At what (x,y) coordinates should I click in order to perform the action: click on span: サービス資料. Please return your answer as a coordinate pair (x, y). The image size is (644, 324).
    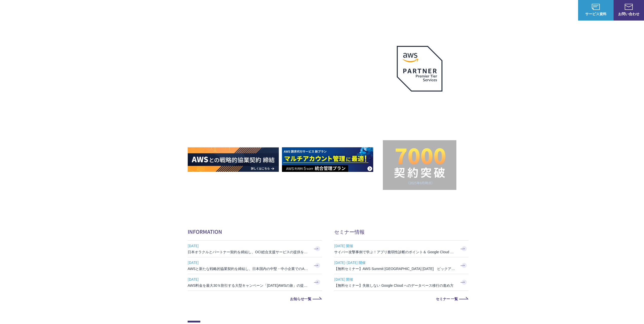
    Looking at the image, I should click on (596, 14).